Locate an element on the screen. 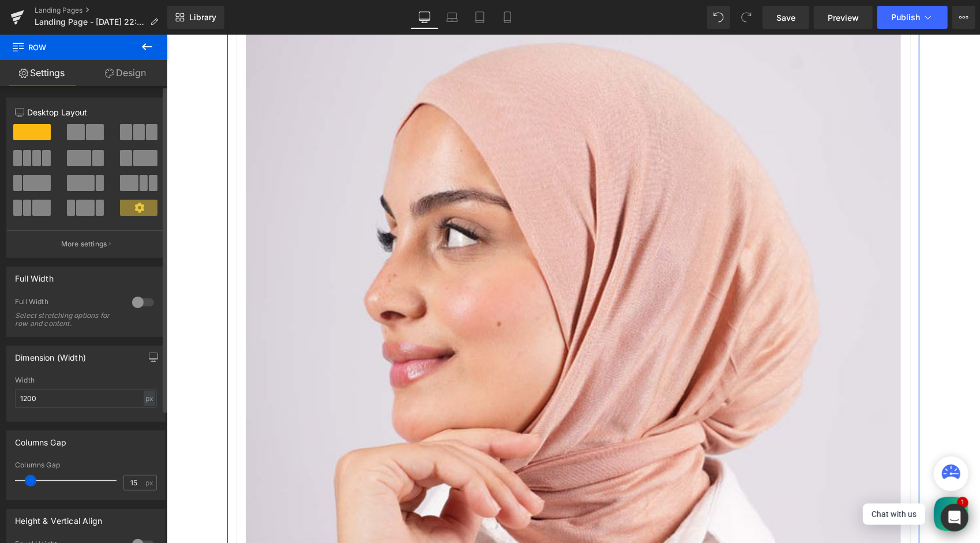 The image size is (980, 543). p: Desktop Layout is located at coordinates (86, 112).